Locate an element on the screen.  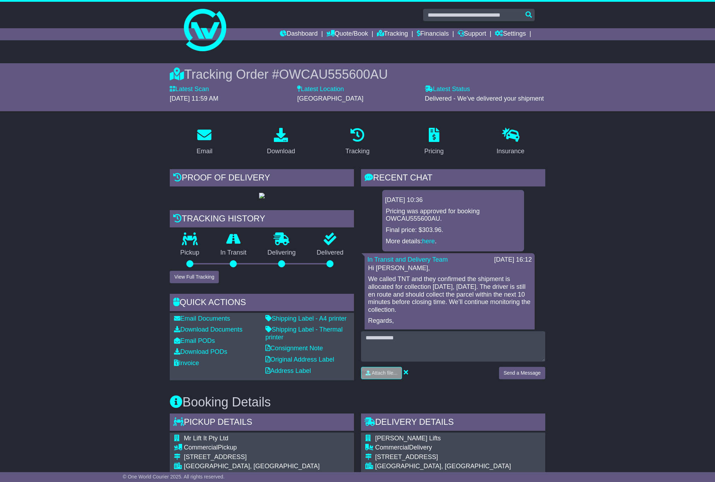
label: Latest Status is located at coordinates (448, 89).